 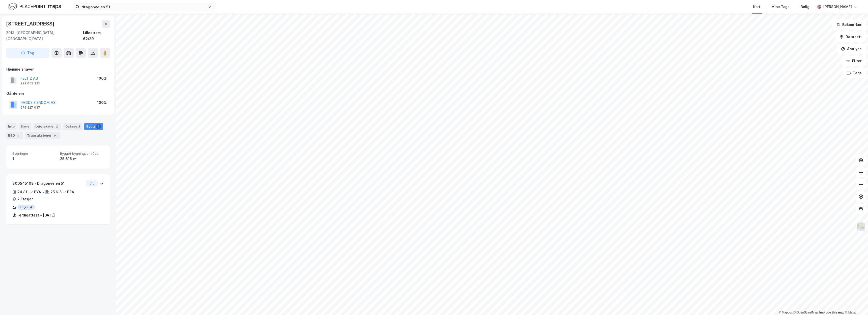 I want to click on div: Lillestrøm, 62/20, so click(x=96, y=36).